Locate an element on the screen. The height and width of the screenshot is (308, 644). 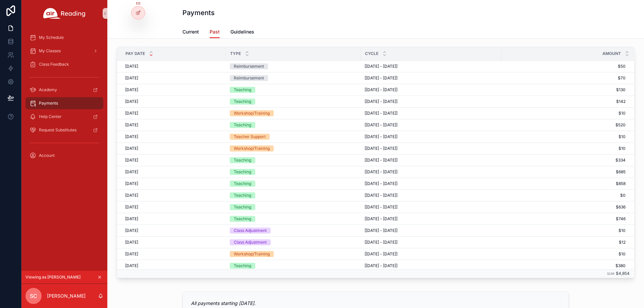
span: $70 is located at coordinates (564, 78).